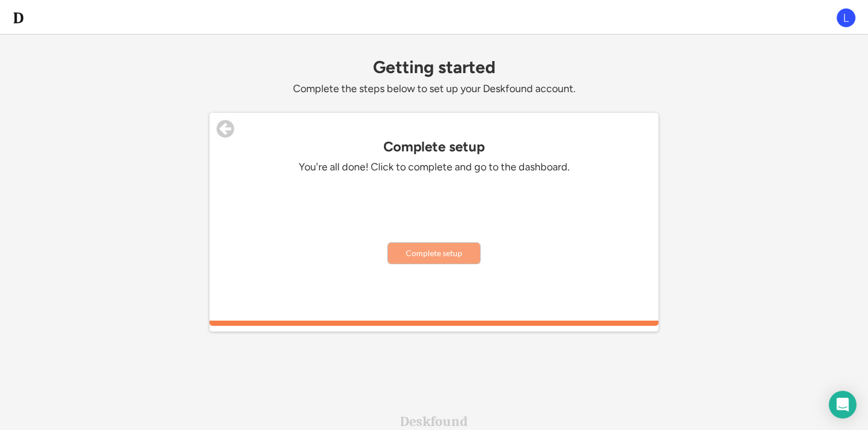  I want to click on div: Open Intercom Messenger, so click(844, 405).